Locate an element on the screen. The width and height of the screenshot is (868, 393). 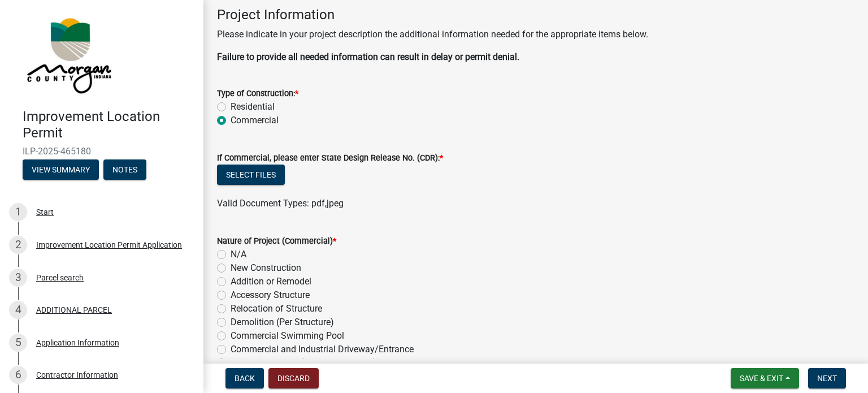
div: Start is located at coordinates (45, 212).